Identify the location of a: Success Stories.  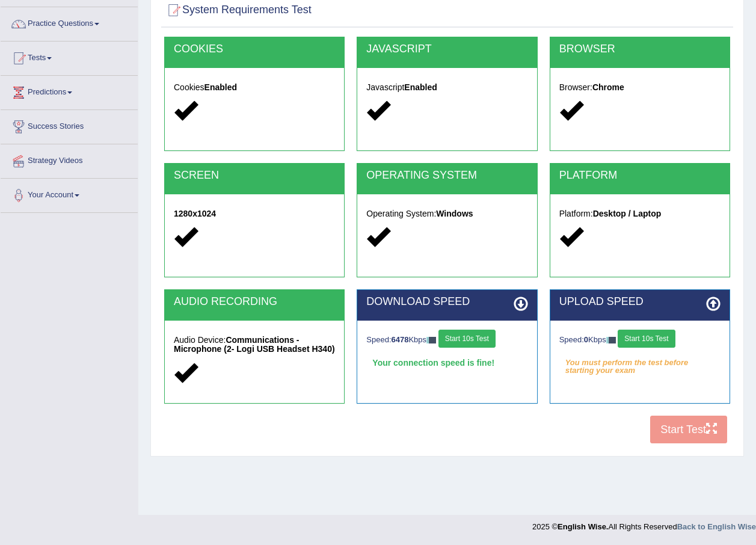
(69, 125).